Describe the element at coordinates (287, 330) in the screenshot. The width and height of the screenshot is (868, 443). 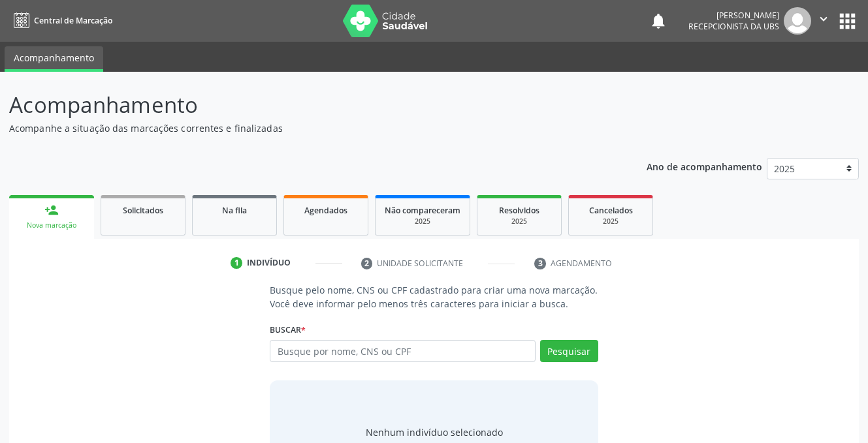
I see `label: Buscar` at that location.